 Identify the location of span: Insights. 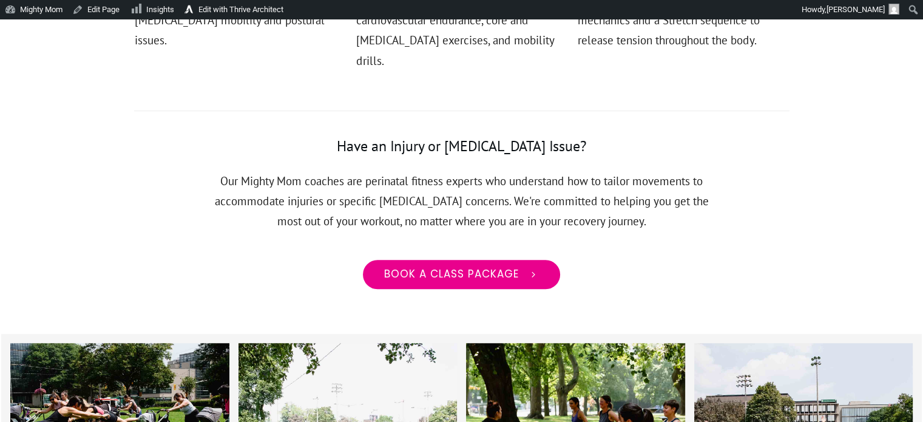
(160, 9).